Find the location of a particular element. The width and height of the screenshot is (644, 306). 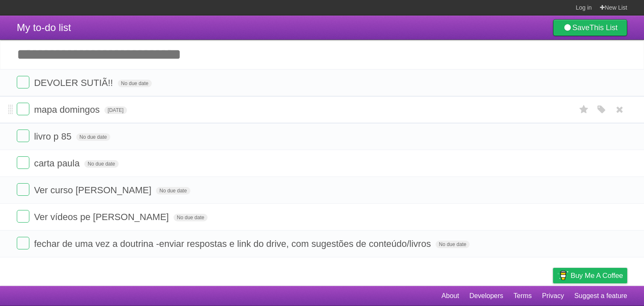

span: livro p 85 is located at coordinates (54, 136).